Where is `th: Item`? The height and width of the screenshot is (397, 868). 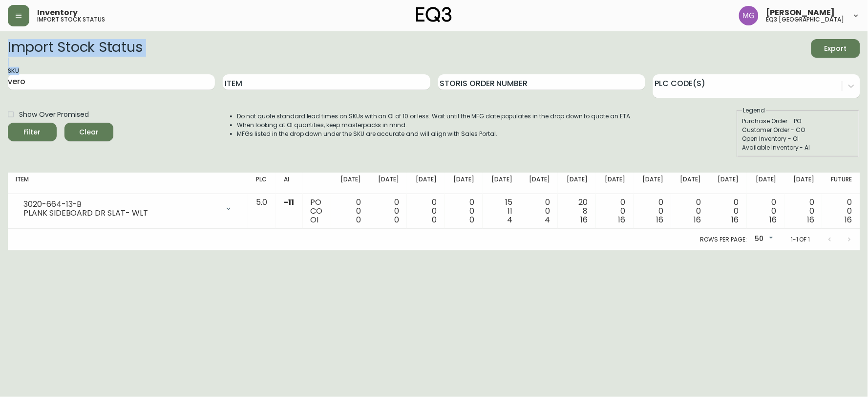
th: Item is located at coordinates (128, 183).